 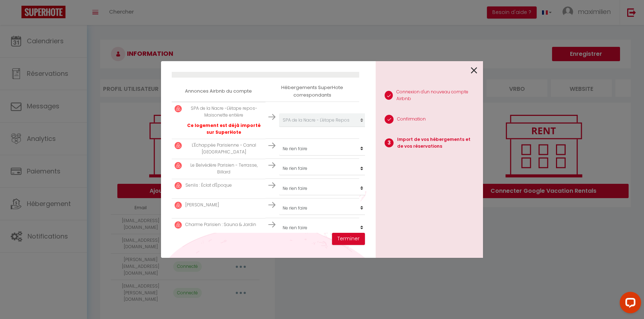 What do you see at coordinates (208, 185) in the screenshot?
I see `p: Senlis : Éclat d'Époque` at bounding box center [208, 185].